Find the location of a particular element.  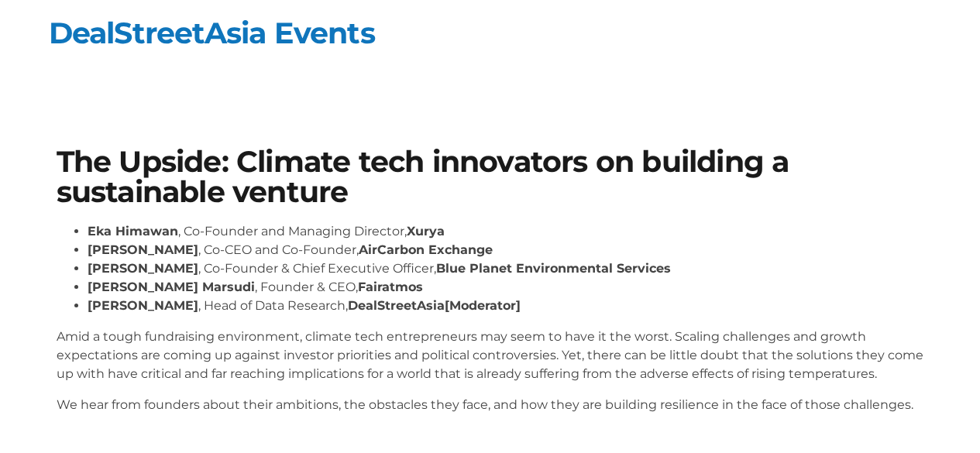

a: DealStreetAsia Events is located at coordinates (211, 33).